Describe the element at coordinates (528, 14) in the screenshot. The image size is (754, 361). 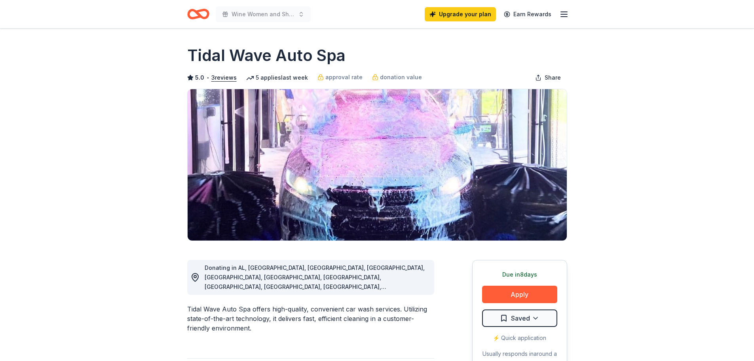
I see `a: Earn Rewards` at that location.